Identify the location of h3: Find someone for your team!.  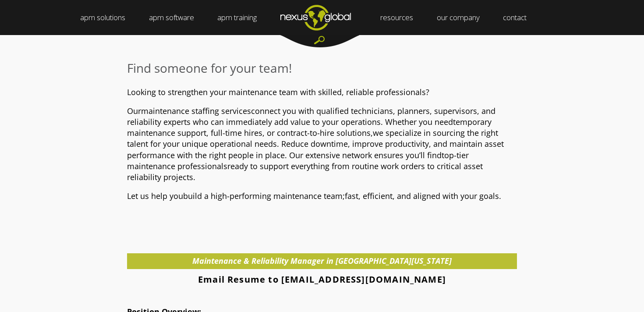
(322, 68).